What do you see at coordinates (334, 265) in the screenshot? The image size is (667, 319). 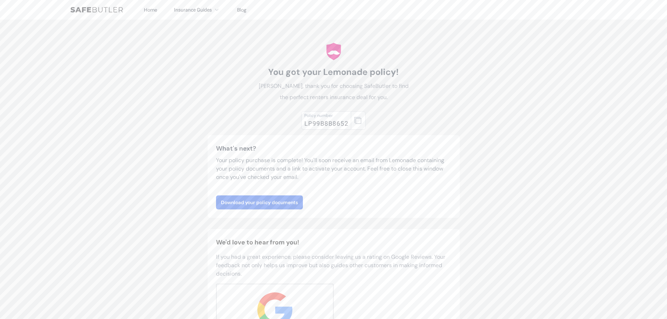 I see `p: If you had a great experience, please consider leaving us a rating on Google Reviews. Your feedba...` at bounding box center [334, 265].